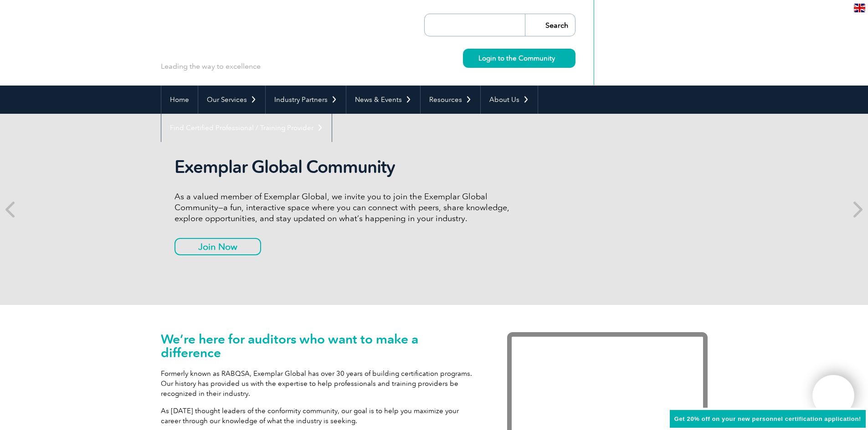  I want to click on a: Our Services, so click(231, 100).